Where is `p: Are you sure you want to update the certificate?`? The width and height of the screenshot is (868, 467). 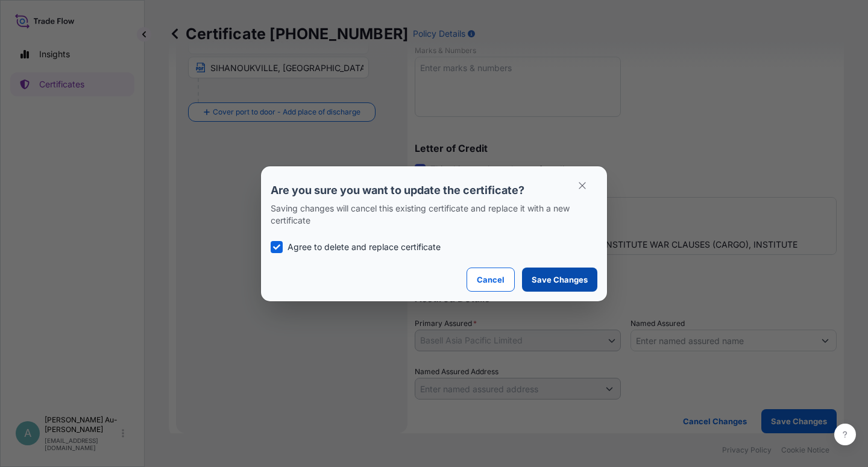
p: Are you sure you want to update the certificate? is located at coordinates (434, 190).